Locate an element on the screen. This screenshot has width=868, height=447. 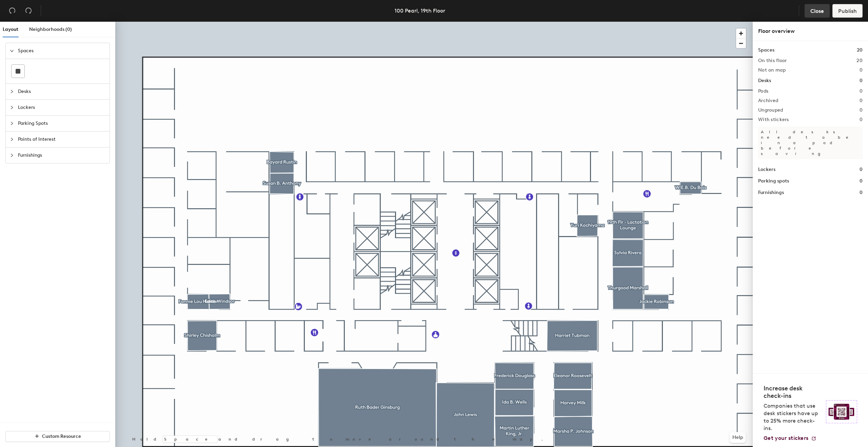
img: Sticker logo is located at coordinates (842, 411).